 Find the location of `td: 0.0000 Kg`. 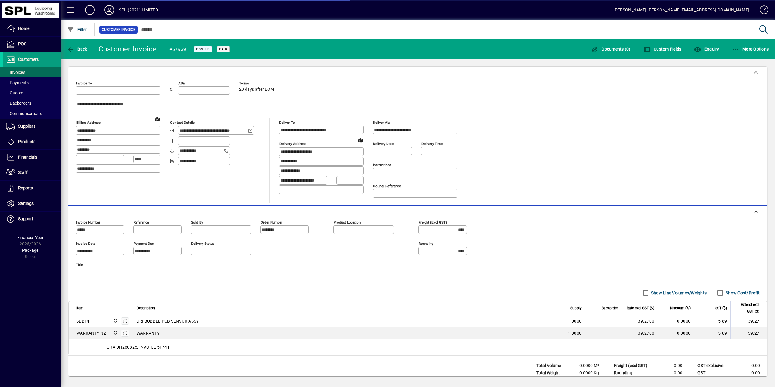

td: 0.0000 Kg is located at coordinates (588, 373).